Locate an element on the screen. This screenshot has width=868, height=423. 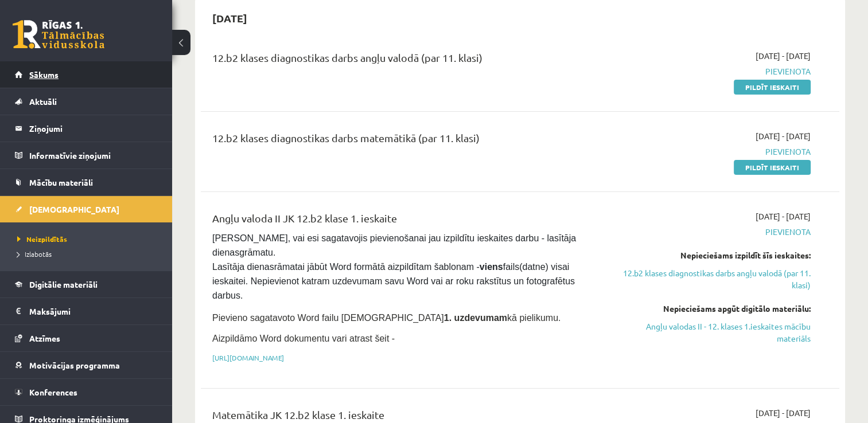
legend: Ziņojumi is located at coordinates (93, 128).